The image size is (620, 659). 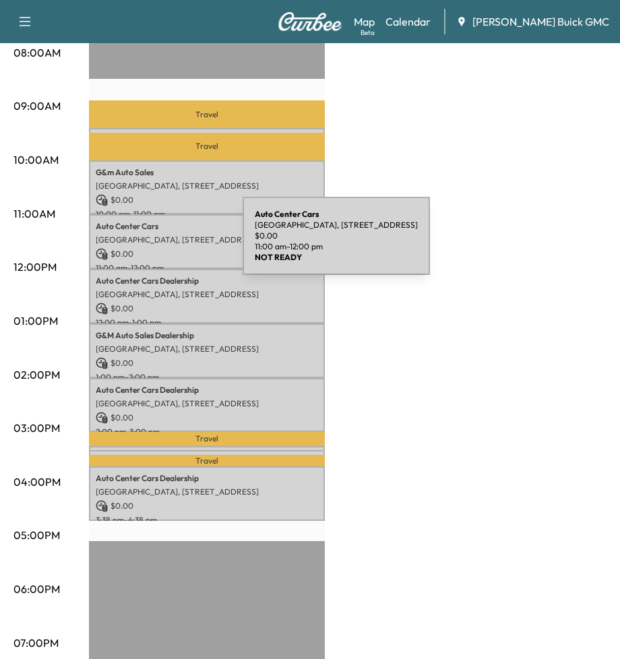 What do you see at coordinates (207, 336) in the screenshot?
I see `p: G&M Auto Sales Dealership` at bounding box center [207, 336].